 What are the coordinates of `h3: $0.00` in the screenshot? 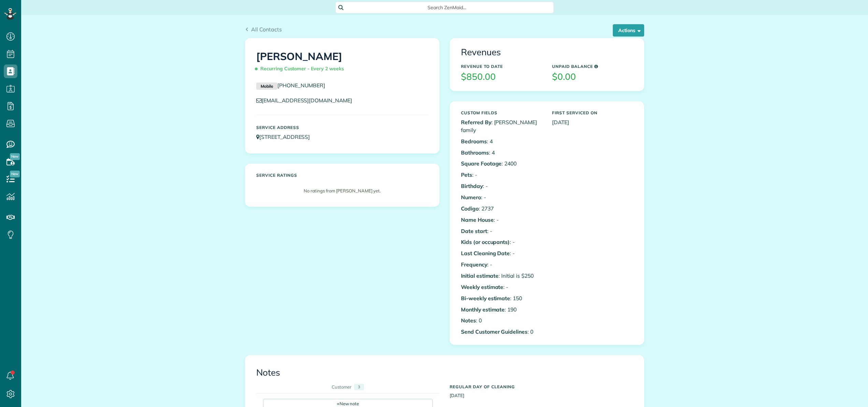 It's located at (592, 76).